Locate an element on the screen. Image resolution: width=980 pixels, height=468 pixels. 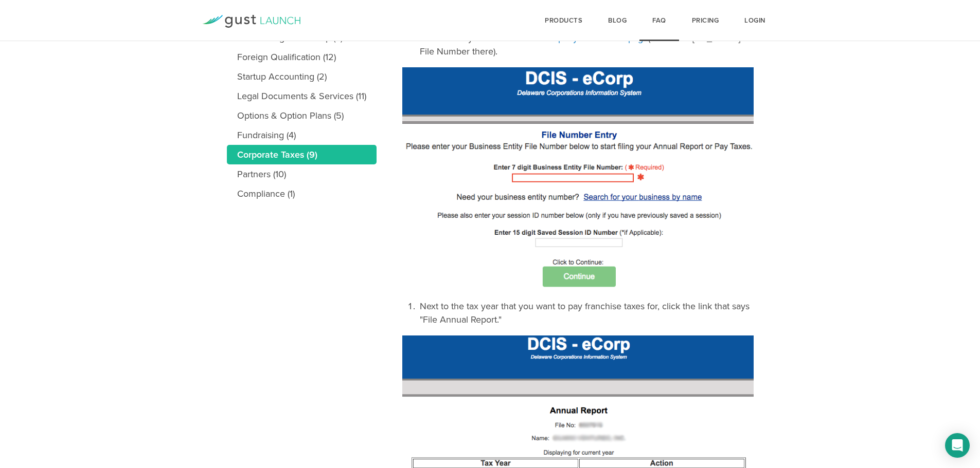
li: Next to the tax year that you want to pay franchise taxes for, click the link that says "File Ann... is located at coordinates (585, 313).